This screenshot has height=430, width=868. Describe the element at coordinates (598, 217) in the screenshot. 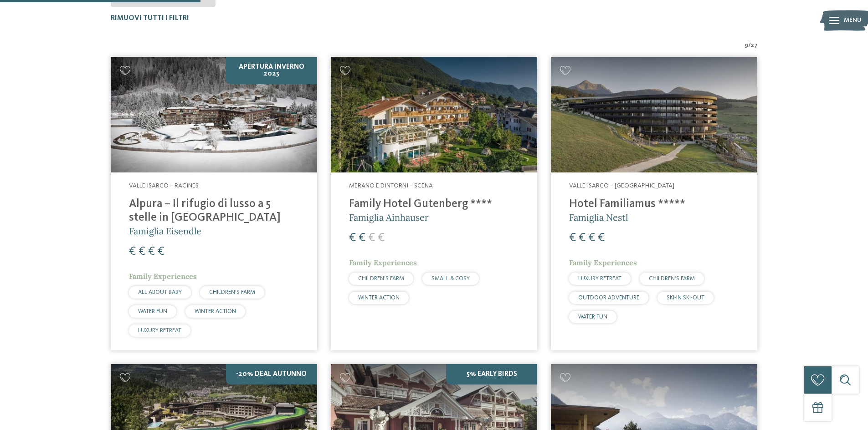

I see `span: Famiglia Nestl` at that location.